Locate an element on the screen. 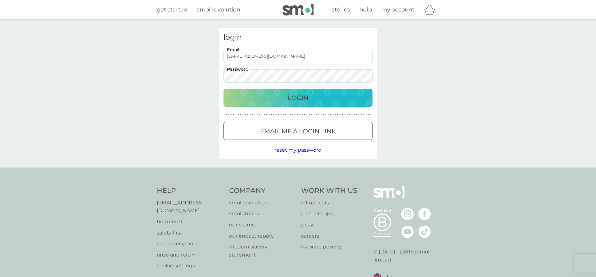 The image size is (596, 277). a: partnerships is located at coordinates (329, 214).